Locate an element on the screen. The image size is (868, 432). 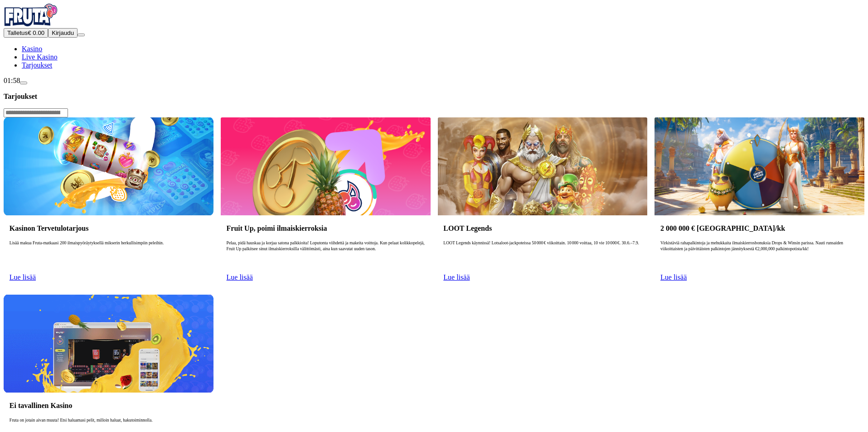
h3: Ei tavallinen Kasino is located at coordinates (108, 405).